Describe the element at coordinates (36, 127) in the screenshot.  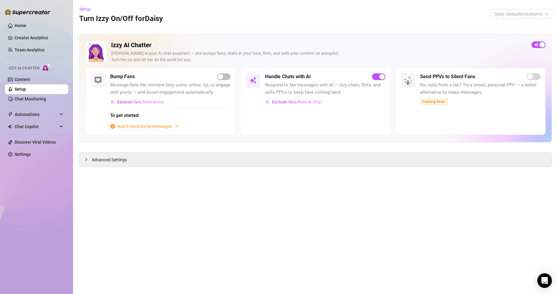
I see `span: Chat Copilot` at that location.